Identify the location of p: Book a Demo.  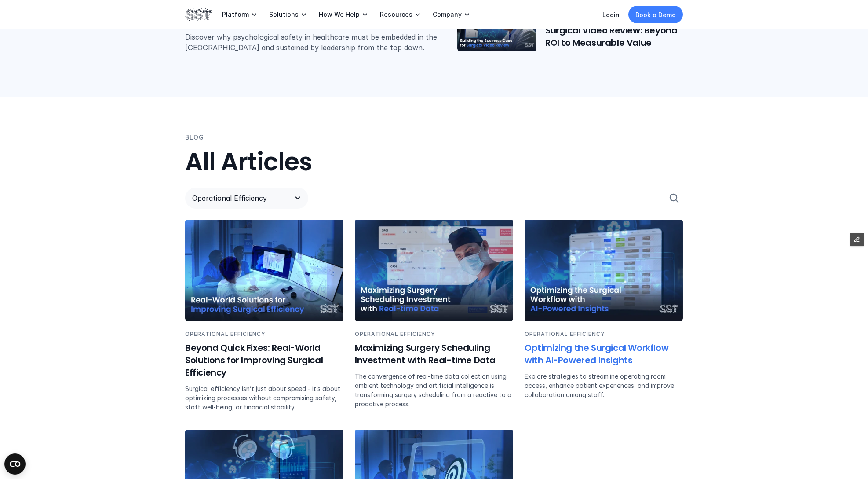
(655, 14).